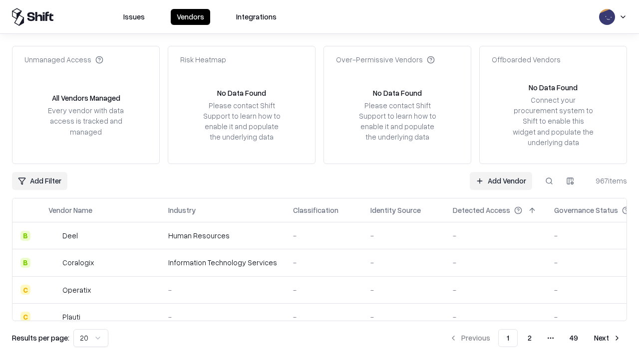 This screenshot has height=359, width=639. Describe the element at coordinates (586, 210) in the screenshot. I see `div: Governance Status` at that location.